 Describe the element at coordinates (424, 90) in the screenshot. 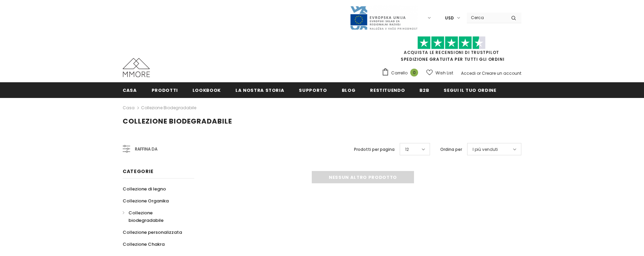

I see `span: B2B` at that location.